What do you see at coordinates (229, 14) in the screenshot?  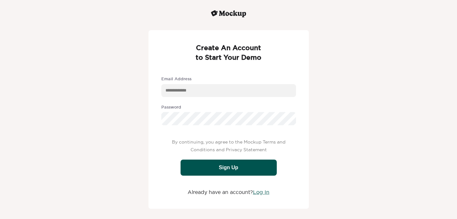 I see `div: Mockup` at bounding box center [229, 14].